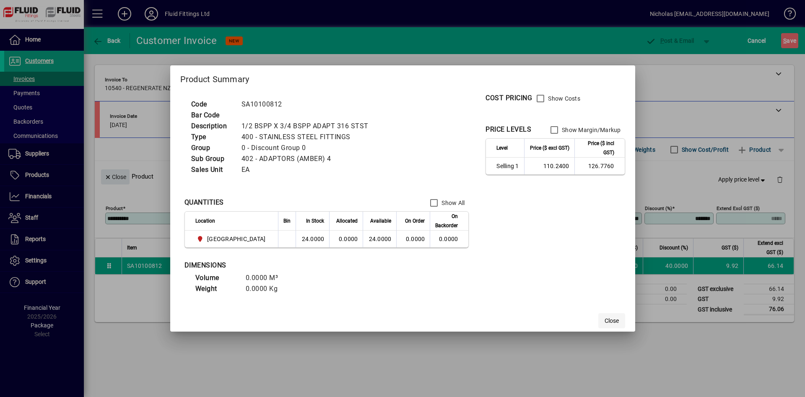 The width and height of the screenshot is (805, 397). Describe the element at coordinates (549, 148) in the screenshot. I see `span: Price ($ excl GST)` at that location.